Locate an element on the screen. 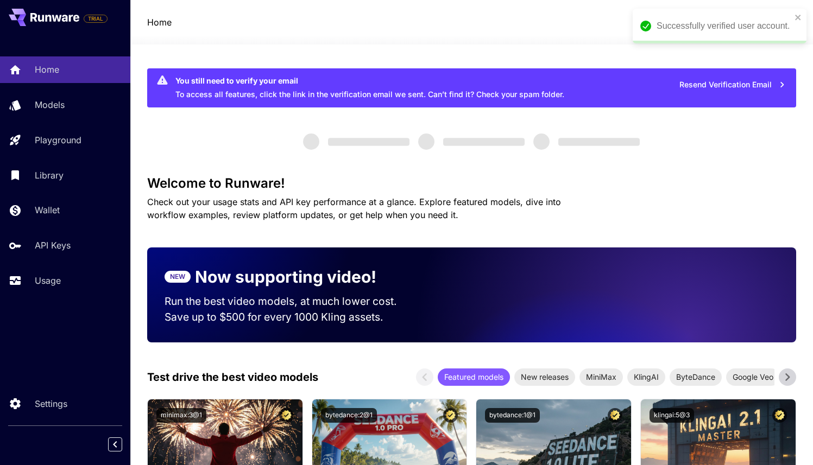 The image size is (813, 465). button: close is located at coordinates (798, 17).